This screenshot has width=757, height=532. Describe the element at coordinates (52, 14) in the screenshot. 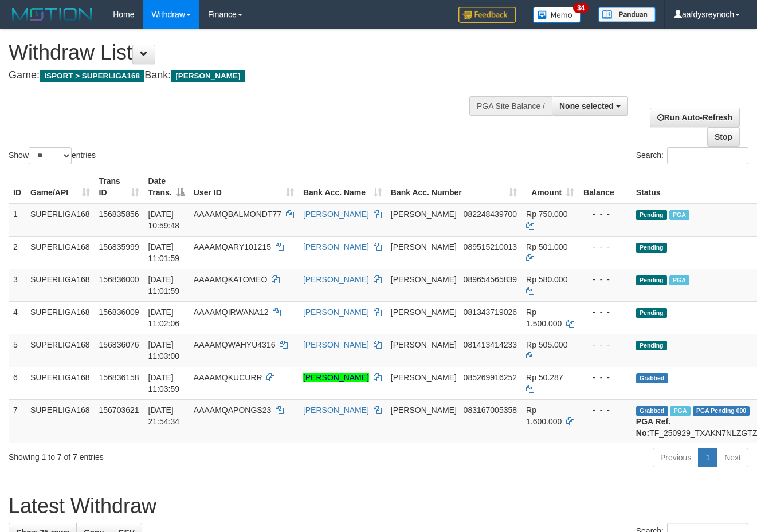

I see `img: MOTION_logo.png` at that location.